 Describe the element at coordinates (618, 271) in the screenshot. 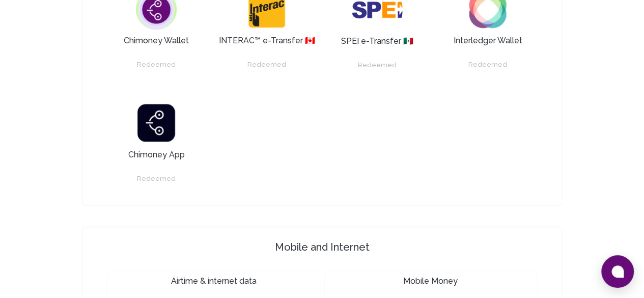

I see `button: Open chat window` at that location.